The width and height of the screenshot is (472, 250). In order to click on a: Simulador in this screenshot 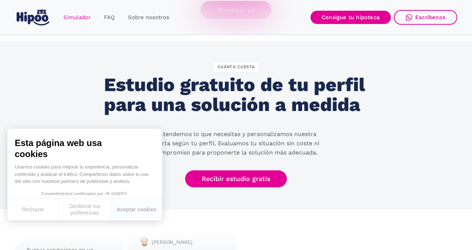, I will do `click(77, 17)`.